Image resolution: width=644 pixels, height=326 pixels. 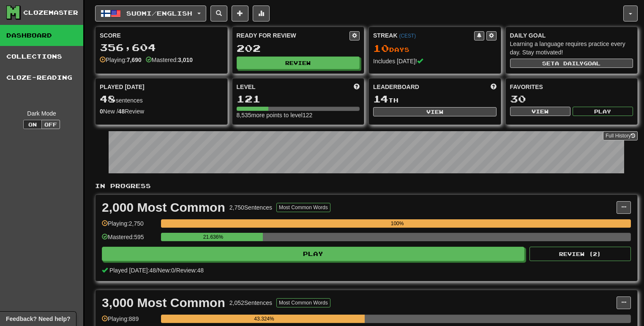 What do you see at coordinates (161, 35) in the screenshot?
I see `div: Score` at bounding box center [161, 35].